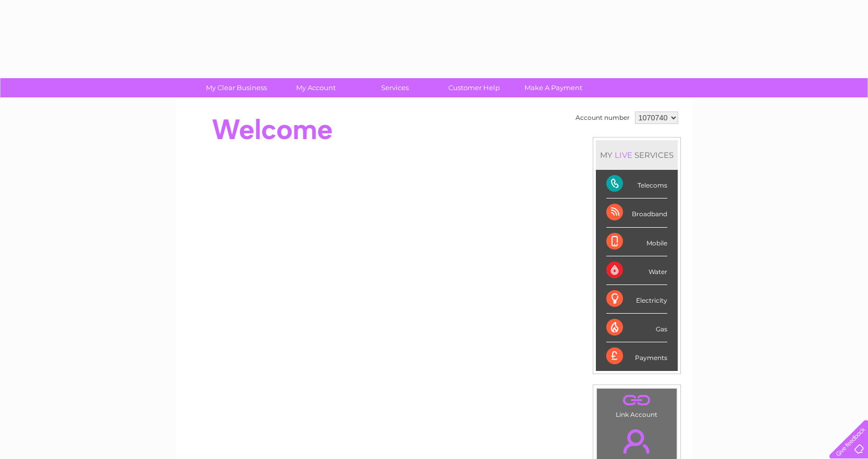 The image size is (868, 459). I want to click on td: Account number, so click(602, 118).